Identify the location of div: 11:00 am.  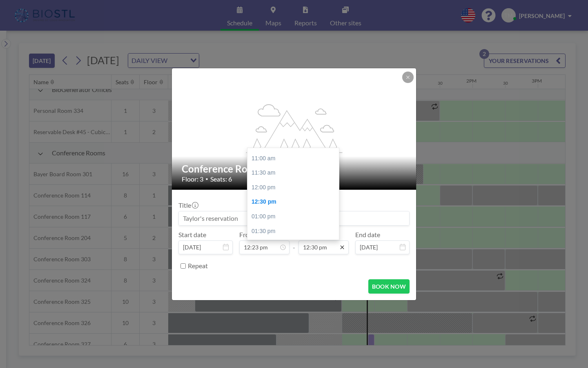
(293, 158).